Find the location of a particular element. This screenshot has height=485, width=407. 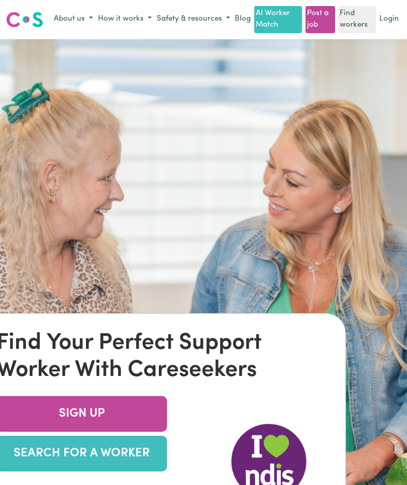

a: AI Worker Match is located at coordinates (278, 20).